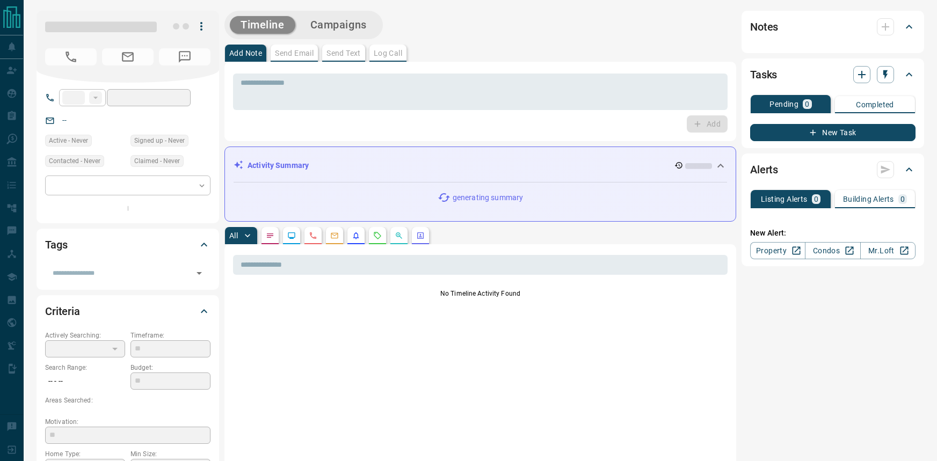 This screenshot has width=937, height=461. Describe the element at coordinates (128, 401) in the screenshot. I see `p: Areas Searched:` at that location.